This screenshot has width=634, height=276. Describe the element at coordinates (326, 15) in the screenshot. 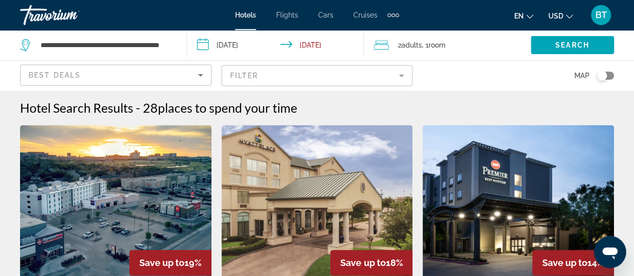

I see `span: Cars` at that location.